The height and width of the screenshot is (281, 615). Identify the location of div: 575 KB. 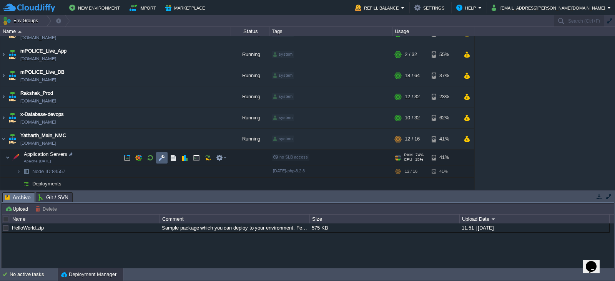
(384, 228).